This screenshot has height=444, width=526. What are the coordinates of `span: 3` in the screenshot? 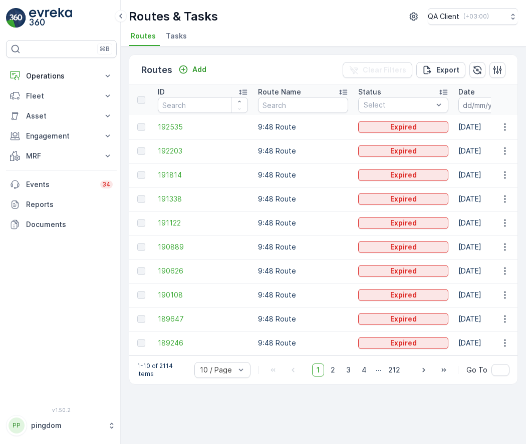 It's located at (348, 370).